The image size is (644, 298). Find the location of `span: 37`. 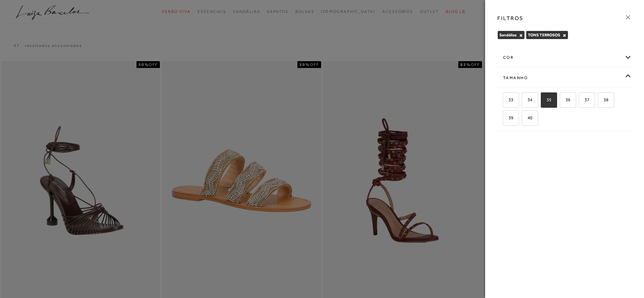

span: 37 is located at coordinates (584, 99).